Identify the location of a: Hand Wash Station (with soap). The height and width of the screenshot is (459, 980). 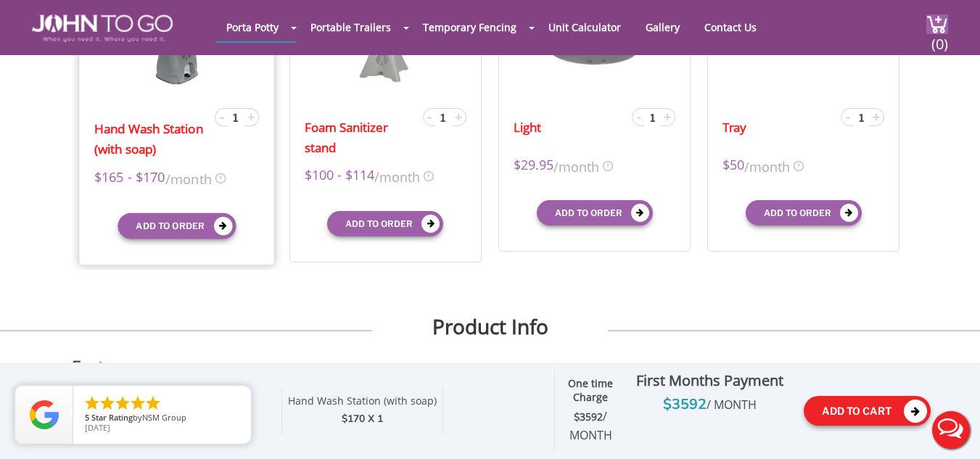
(153, 138).